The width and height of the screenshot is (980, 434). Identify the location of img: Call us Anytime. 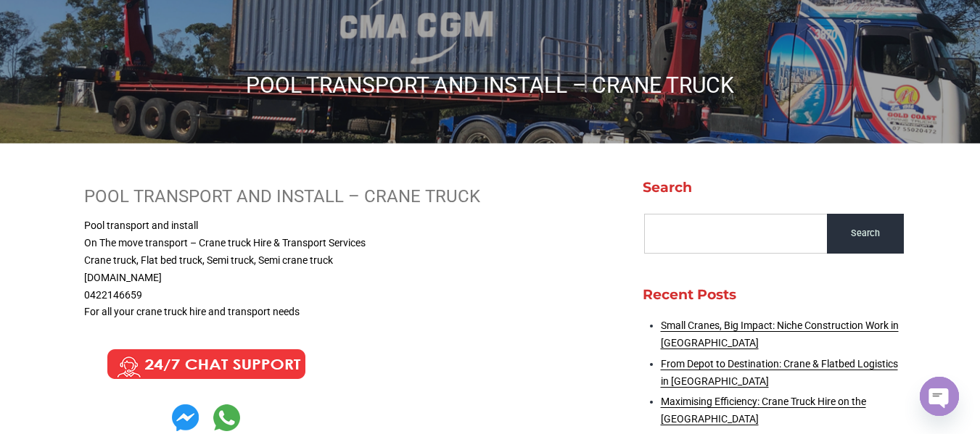
(206, 365).